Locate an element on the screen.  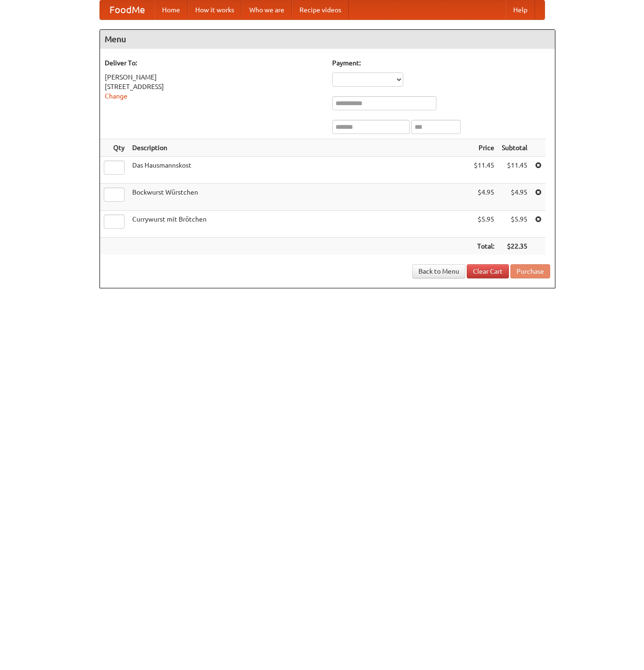
a: FoodMe is located at coordinates (127, 10).